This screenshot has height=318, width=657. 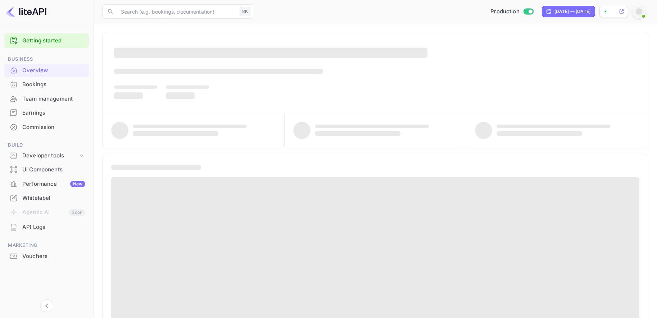 I want to click on div: Performance, so click(x=54, y=184).